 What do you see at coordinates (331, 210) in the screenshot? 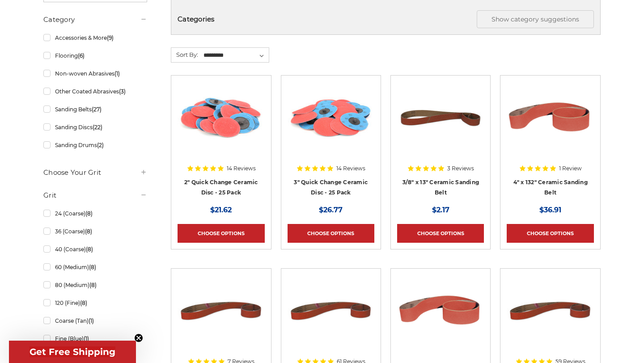
I see `span: $26.77` at bounding box center [331, 210].